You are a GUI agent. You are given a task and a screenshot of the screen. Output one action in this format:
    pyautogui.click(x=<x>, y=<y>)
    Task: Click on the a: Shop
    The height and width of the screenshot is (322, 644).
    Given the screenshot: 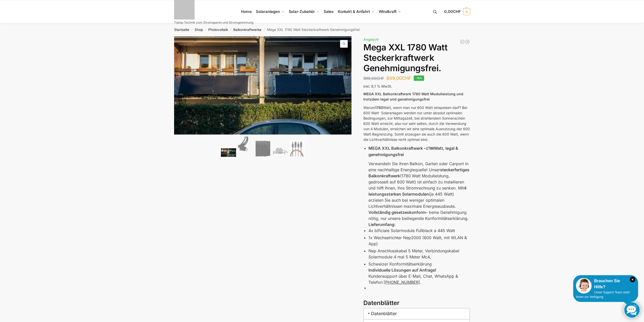 What is the action you would take?
    pyautogui.click(x=198, y=30)
    